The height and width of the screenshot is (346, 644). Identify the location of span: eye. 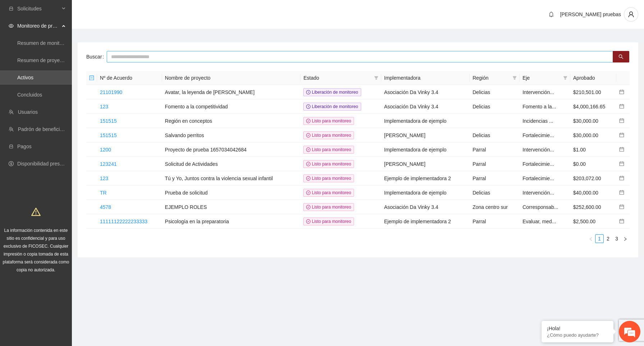
(11, 26).